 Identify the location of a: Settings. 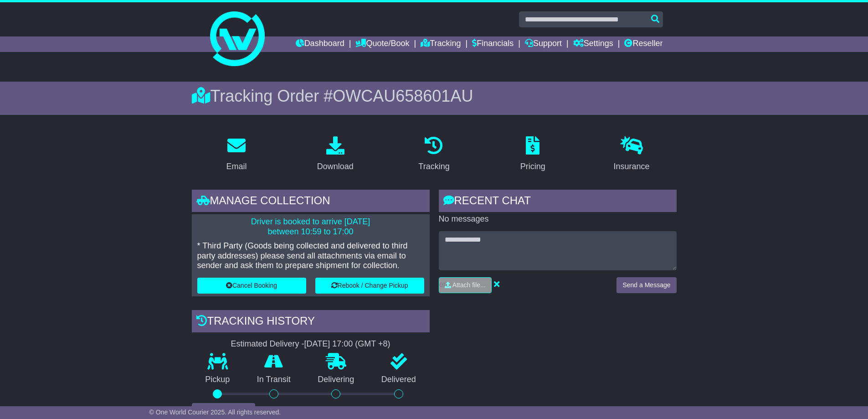
(594, 44).